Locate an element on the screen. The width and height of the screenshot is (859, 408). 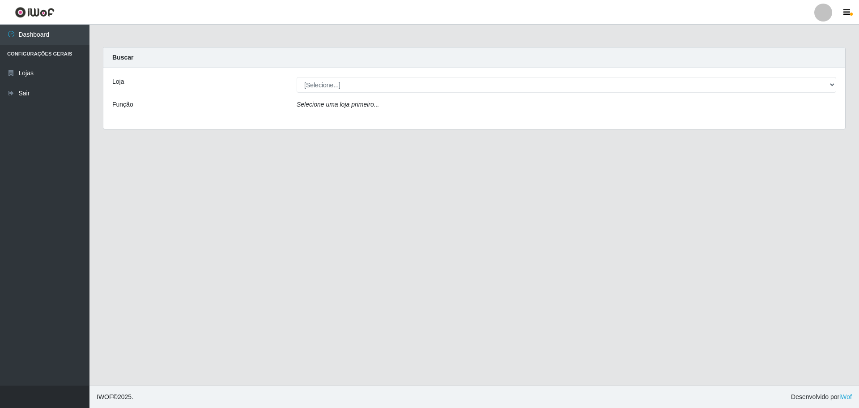
label: Função is located at coordinates (123, 104).